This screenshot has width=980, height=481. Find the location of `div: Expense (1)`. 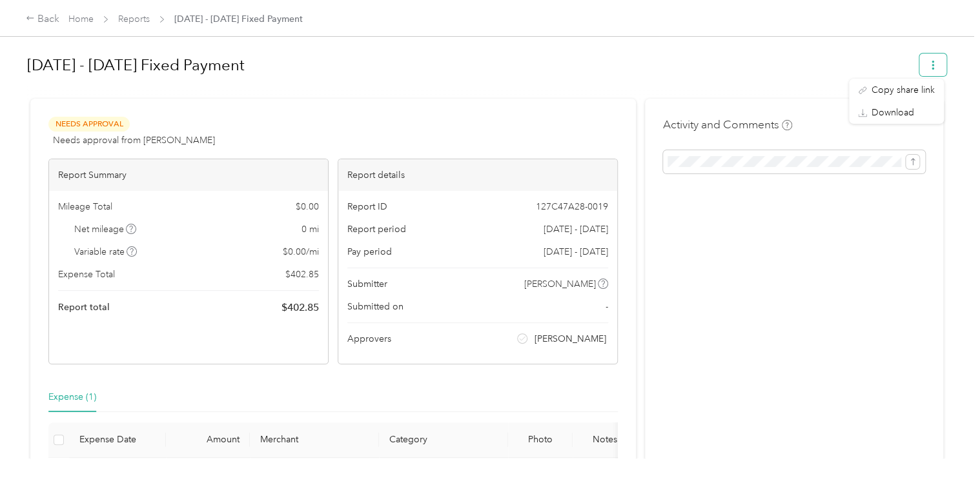

div: Expense (1) is located at coordinates (73, 398).